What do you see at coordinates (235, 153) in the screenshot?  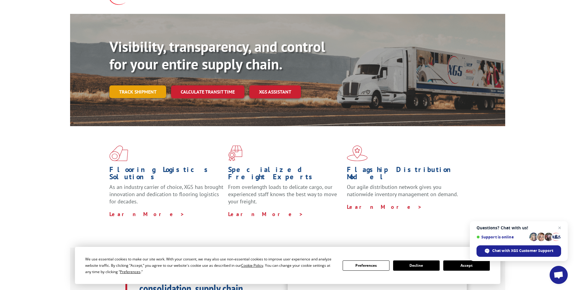 I see `img: xgs-icon-focused-on-flooring-red` at bounding box center [235, 153].